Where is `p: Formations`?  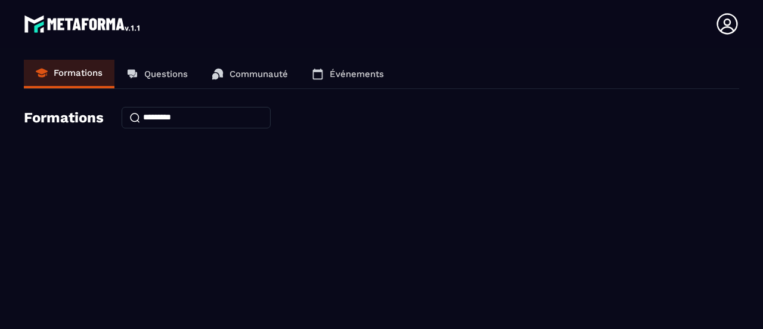
p: Formations is located at coordinates (78, 73).